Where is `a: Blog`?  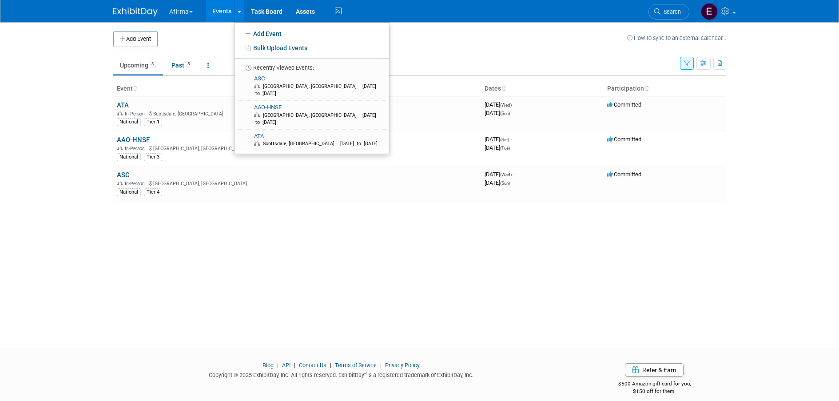
a: Blog is located at coordinates (268, 365).